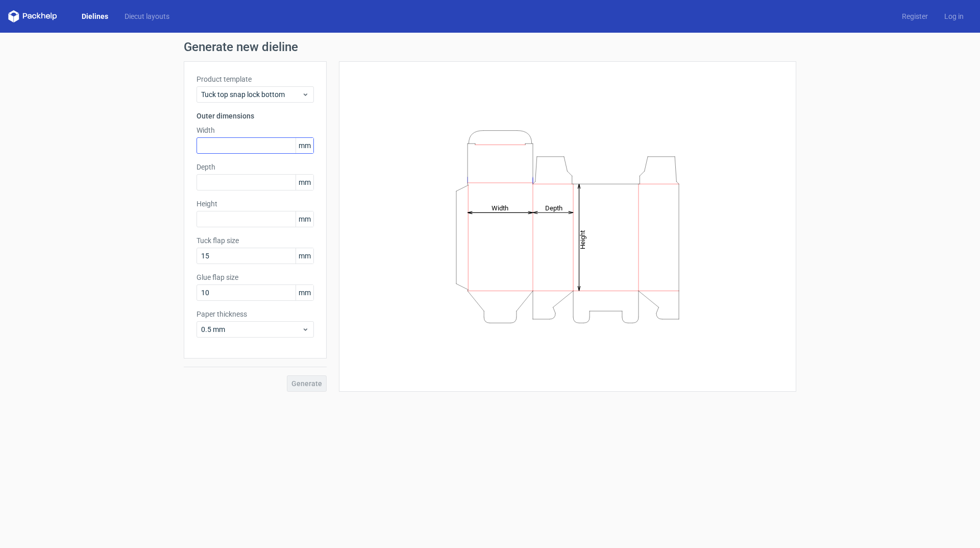  What do you see at coordinates (95, 16) in the screenshot?
I see `a: Dielines` at bounding box center [95, 16].